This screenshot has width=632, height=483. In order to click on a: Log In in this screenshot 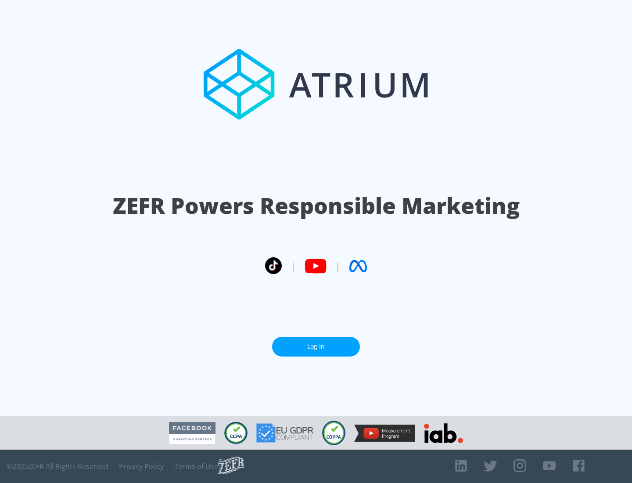, I will do `click(316, 346)`.